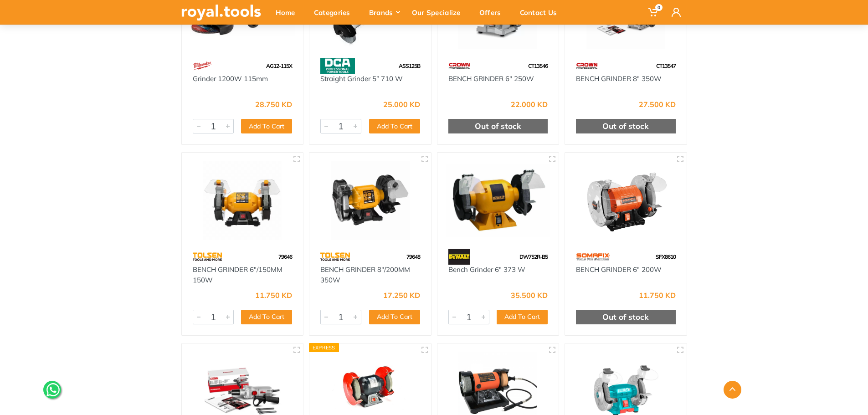 This screenshot has height=415, width=868. I want to click on img: royal.tools Logo, so click(221, 12).